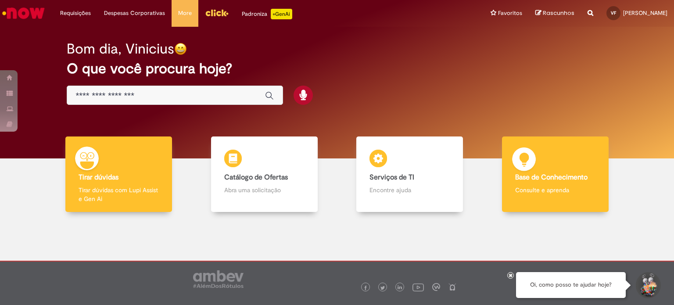 This screenshot has height=305, width=674. What do you see at coordinates (185, 13) in the screenshot?
I see `span: More` at bounding box center [185, 13].